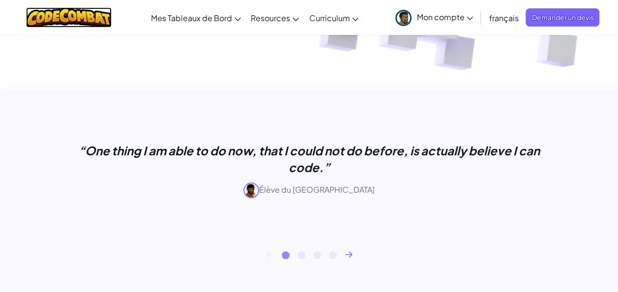 Image resolution: width=618 pixels, height=292 pixels. What do you see at coordinates (270, 18) in the screenshot?
I see `span: Resources` at bounding box center [270, 18].